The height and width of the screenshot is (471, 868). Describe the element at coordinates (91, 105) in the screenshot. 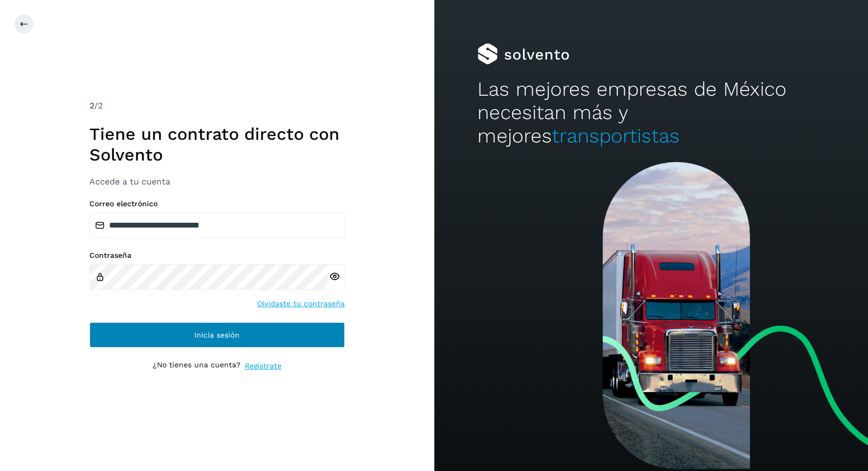

I see `span: 2` at that location.